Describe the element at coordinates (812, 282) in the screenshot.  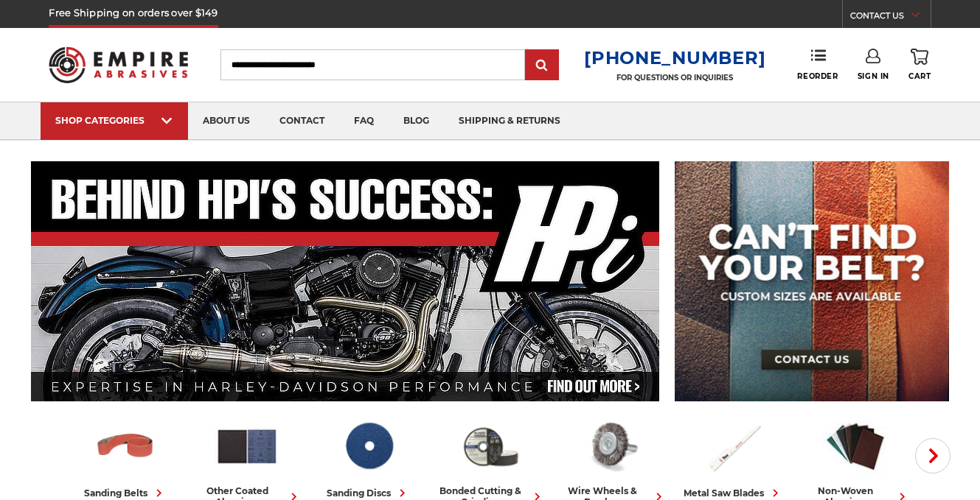
I see `img: promo banner for custom belts.` at that location.